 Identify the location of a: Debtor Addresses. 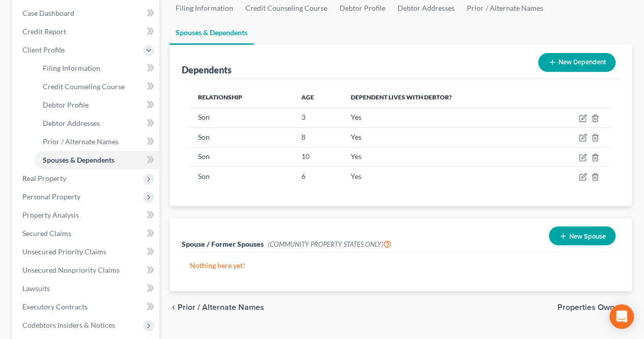
(97, 123).